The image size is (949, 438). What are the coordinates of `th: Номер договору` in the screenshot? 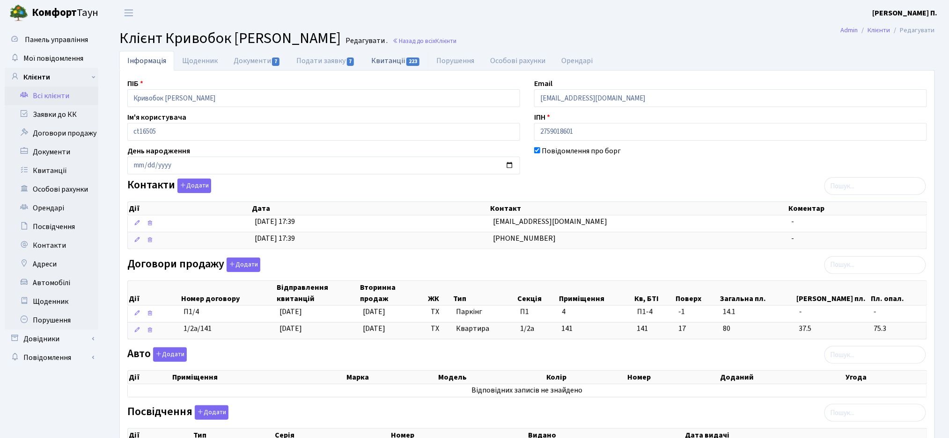 It's located at (228, 293).